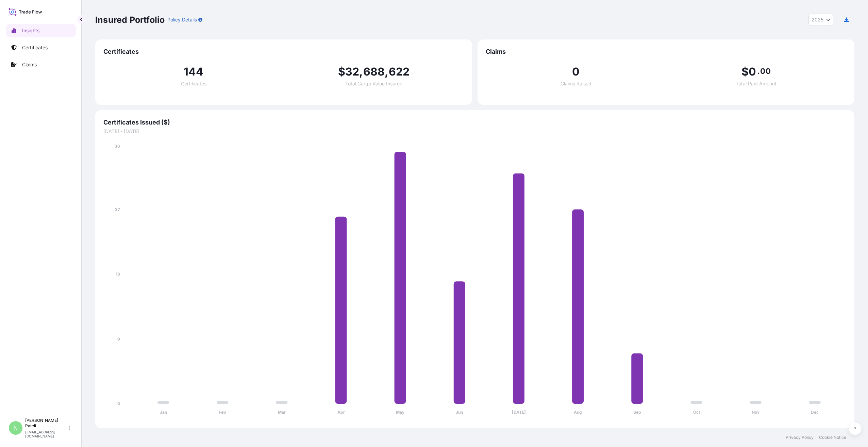 This screenshot has width=868, height=447. What do you see at coordinates (29, 64) in the screenshot?
I see `p: Claims` at bounding box center [29, 64].